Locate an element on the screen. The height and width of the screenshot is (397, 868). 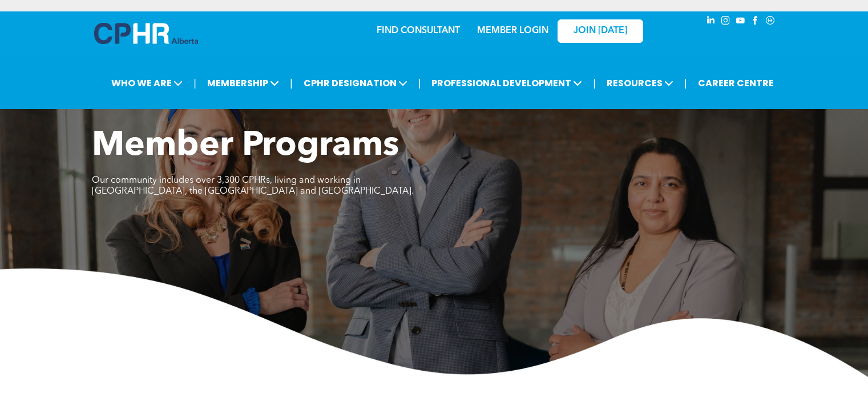
span: PROFESSIONAL DEVELOPMENT is located at coordinates (507, 83).